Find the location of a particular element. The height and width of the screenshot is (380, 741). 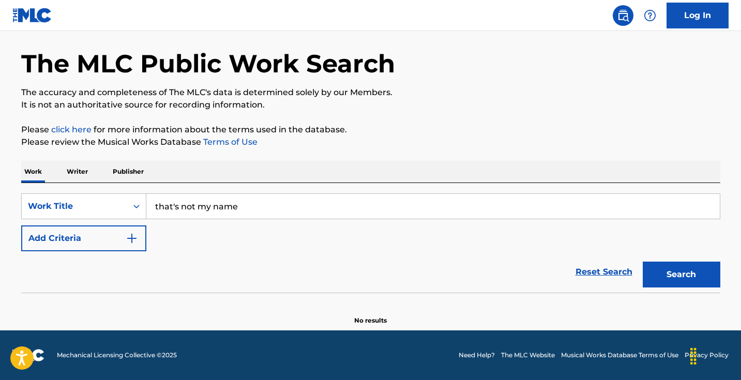

a: Reset Search is located at coordinates (604, 272).